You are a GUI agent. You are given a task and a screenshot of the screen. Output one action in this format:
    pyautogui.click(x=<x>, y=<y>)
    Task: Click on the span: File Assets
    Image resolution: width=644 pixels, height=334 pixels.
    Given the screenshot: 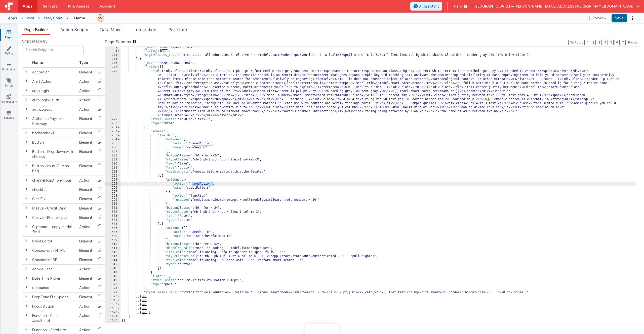 What is the action you would take?
    pyautogui.click(x=79, y=6)
    